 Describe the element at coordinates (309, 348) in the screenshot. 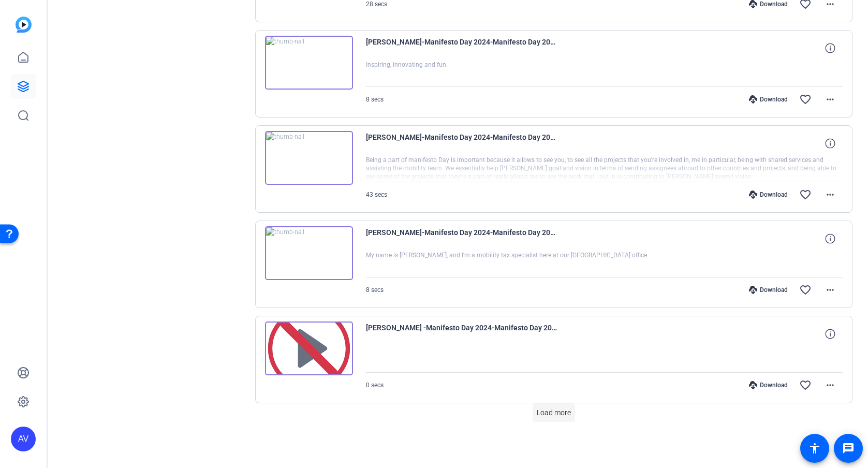

I see `img: Preview is unavailable` at that location.